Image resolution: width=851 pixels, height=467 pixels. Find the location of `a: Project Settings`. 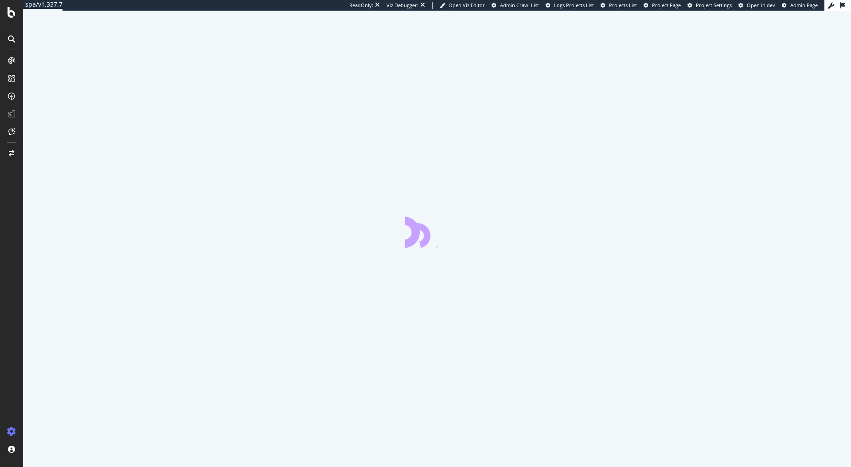

a: Project Settings is located at coordinates (709, 5).